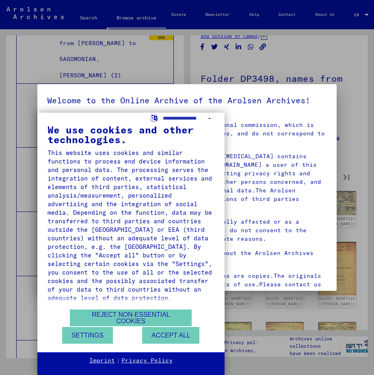 The image size is (374, 375). Describe the element at coordinates (131, 317) in the screenshot. I see `button: Reject non-essential cookies` at that location.